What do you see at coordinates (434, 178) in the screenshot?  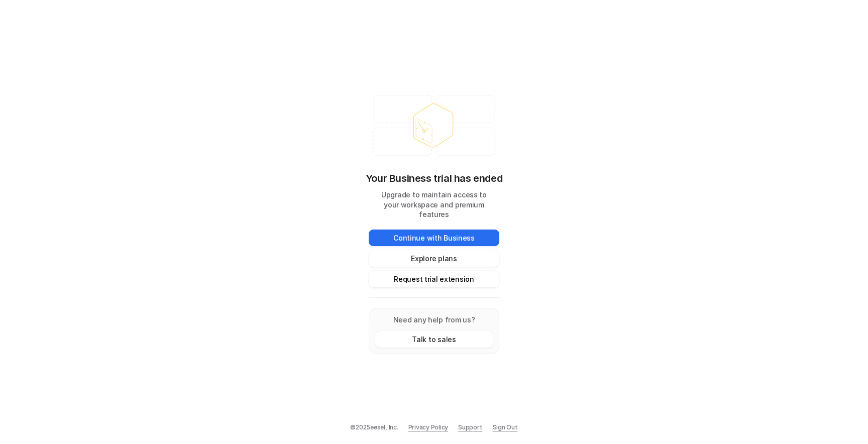 I see `p: Your Business trial has ended` at bounding box center [434, 178].